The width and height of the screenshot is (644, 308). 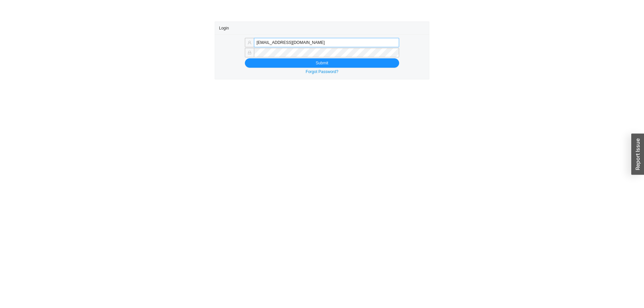 I want to click on span: lock, so click(x=250, y=53).